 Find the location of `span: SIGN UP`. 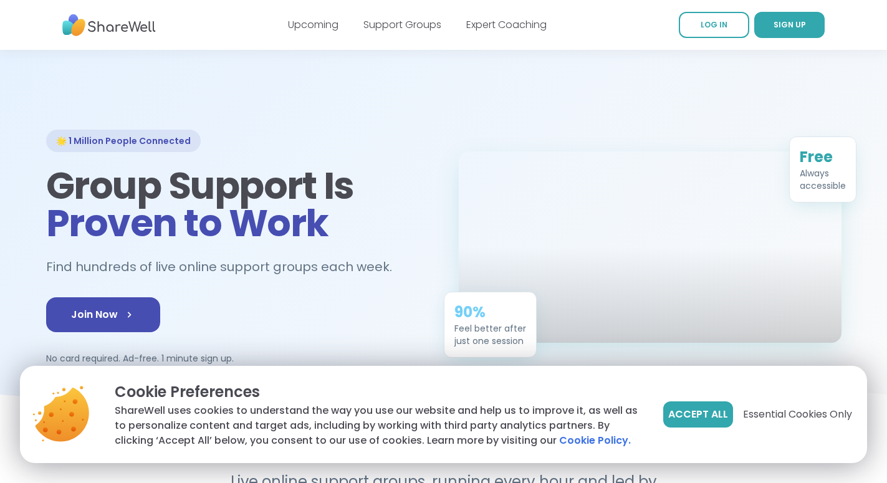

span: SIGN UP is located at coordinates (790, 24).